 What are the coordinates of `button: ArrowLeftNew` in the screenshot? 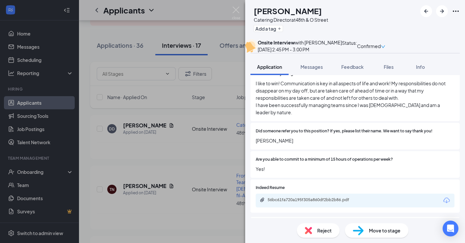 It's located at (426, 11).